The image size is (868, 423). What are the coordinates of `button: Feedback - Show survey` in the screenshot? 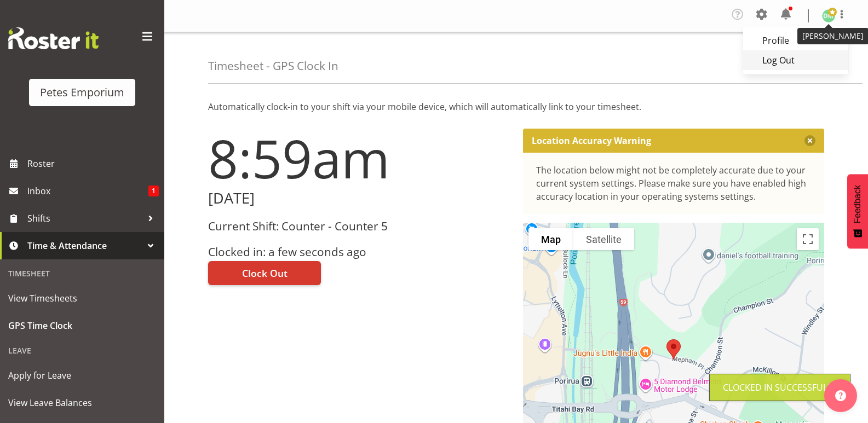 It's located at (857, 211).